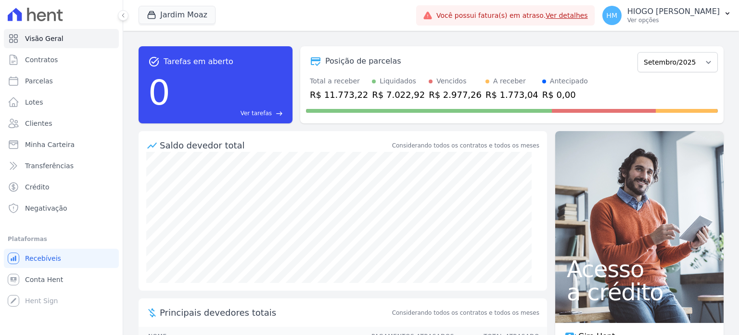 This screenshot has width=739, height=335. What do you see at coordinates (61, 208) in the screenshot?
I see `a: Negativação` at bounding box center [61, 208].